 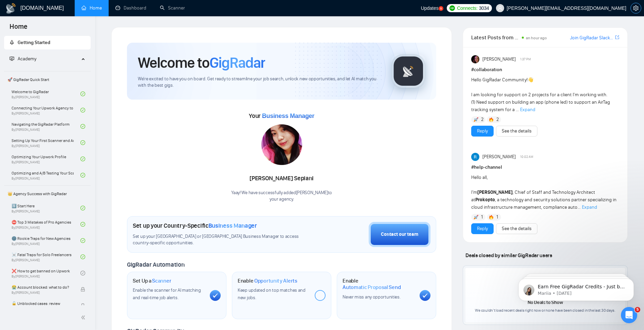 I want to click on a: setting, so click(x=635, y=8).